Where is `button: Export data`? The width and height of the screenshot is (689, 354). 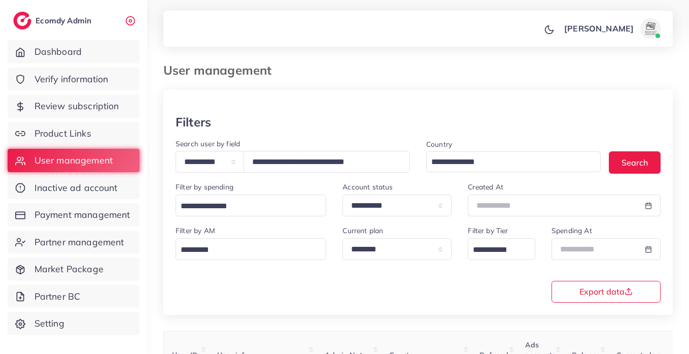
button: Export data is located at coordinates (606, 291).